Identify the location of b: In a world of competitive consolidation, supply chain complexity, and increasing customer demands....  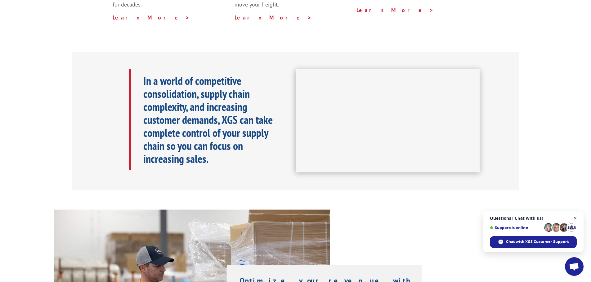
(208, 120).